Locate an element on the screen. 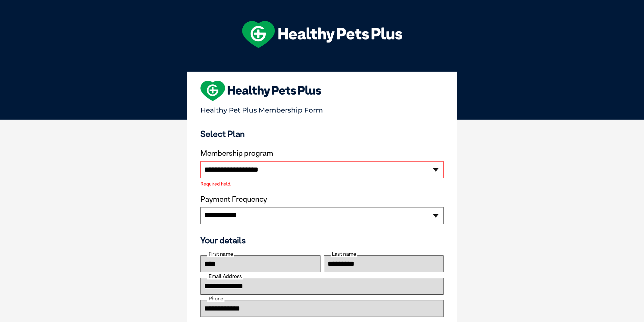 Image resolution: width=644 pixels, height=322 pixels. label: Payment Frequency is located at coordinates (234, 199).